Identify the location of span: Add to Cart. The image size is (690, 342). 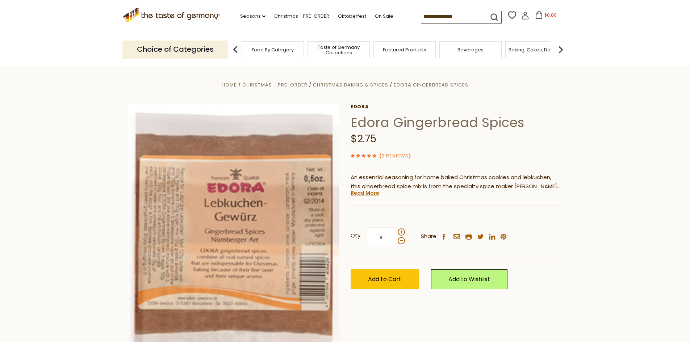
(384, 279).